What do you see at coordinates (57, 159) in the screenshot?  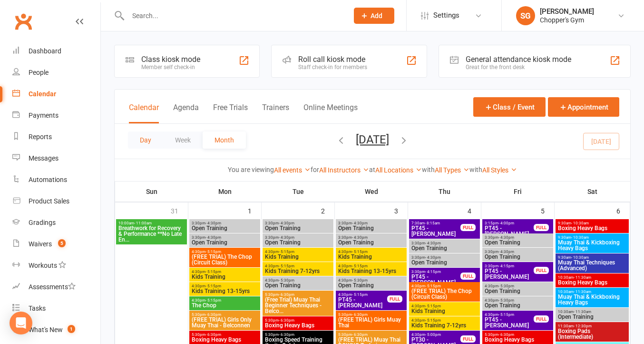 I see `a: Messages` at bounding box center [57, 159].